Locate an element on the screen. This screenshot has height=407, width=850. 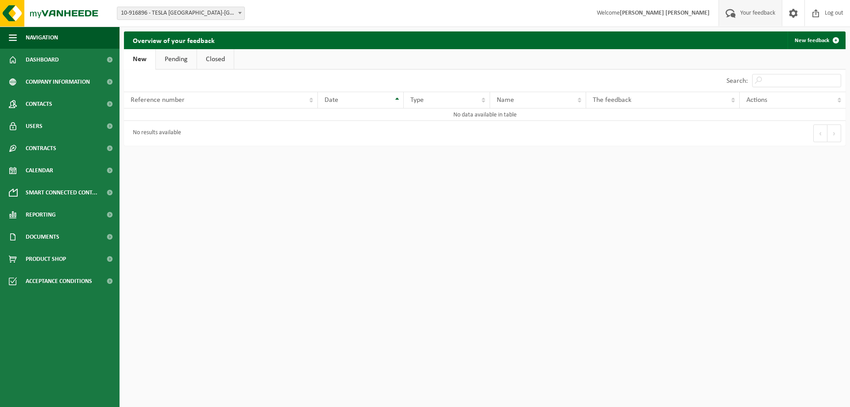
td: No data available in table is located at coordinates (485, 115).